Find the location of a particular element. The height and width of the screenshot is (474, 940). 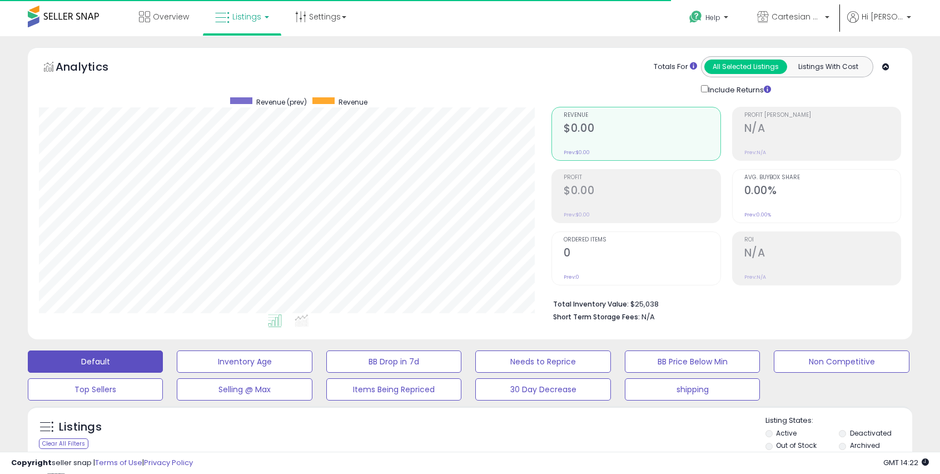

button: Needs to Reprice is located at coordinates (543, 361).